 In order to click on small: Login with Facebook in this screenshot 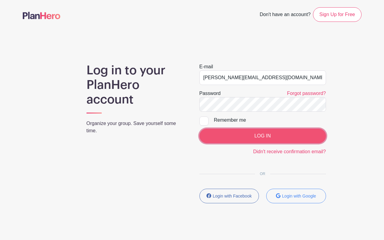, I will do `click(232, 196)`.